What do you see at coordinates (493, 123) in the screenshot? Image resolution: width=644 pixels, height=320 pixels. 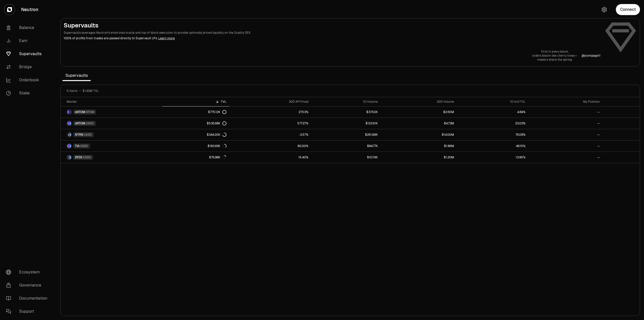 I see `a: 23.03%` at bounding box center [493, 123].